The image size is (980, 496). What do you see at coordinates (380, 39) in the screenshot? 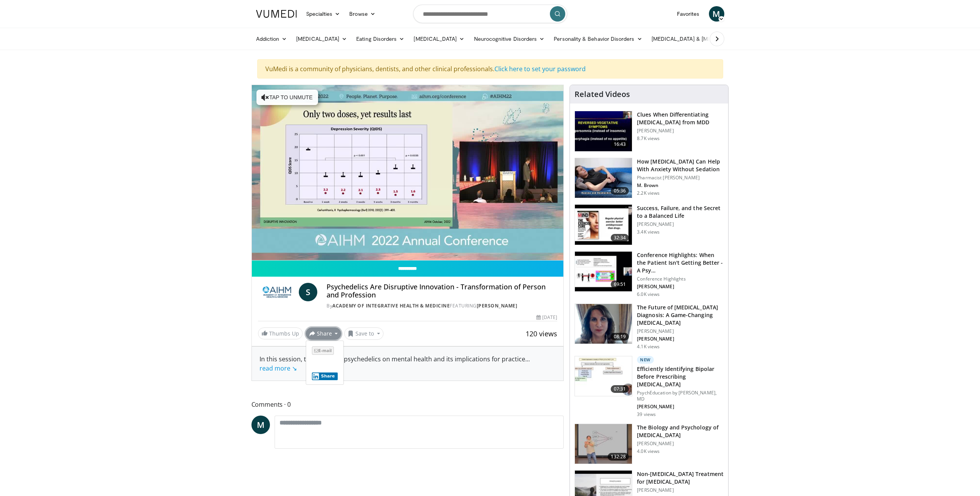
I see `a: Eating Disorders` at bounding box center [380, 39].